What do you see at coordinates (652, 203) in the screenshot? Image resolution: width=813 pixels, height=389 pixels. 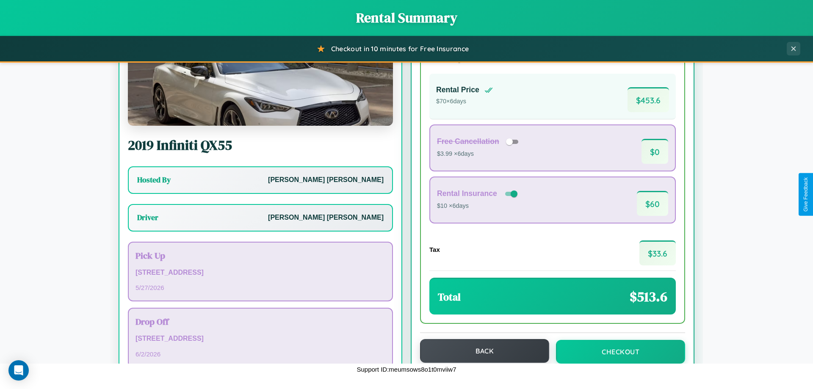 I see `span: $ 60` at bounding box center [652, 203].